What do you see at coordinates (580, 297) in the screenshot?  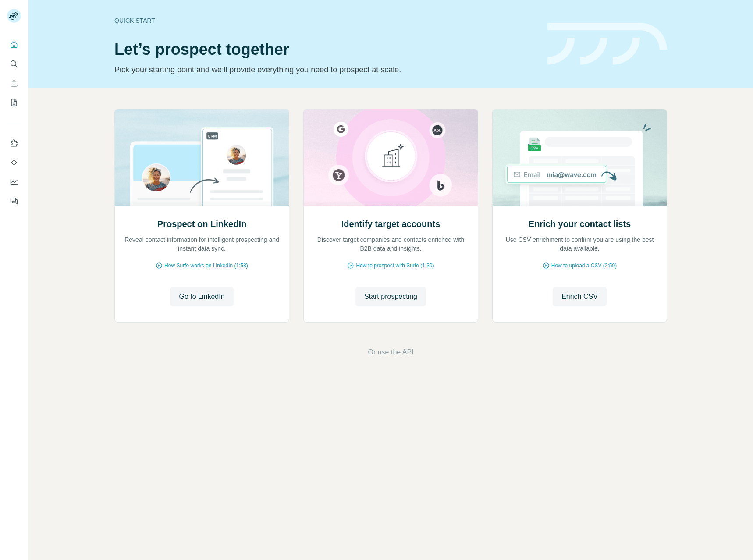 I see `span: Enrich CSV` at bounding box center [580, 297].